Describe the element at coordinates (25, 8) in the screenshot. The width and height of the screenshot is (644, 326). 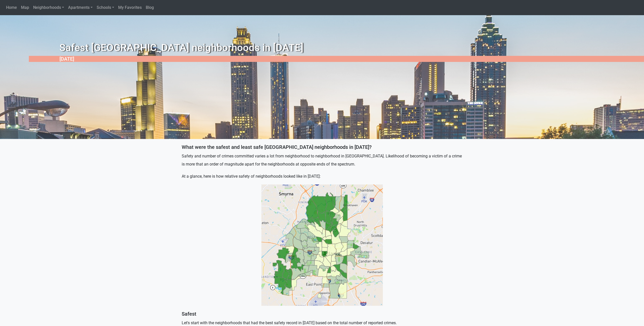
I see `span: Map` at that location.